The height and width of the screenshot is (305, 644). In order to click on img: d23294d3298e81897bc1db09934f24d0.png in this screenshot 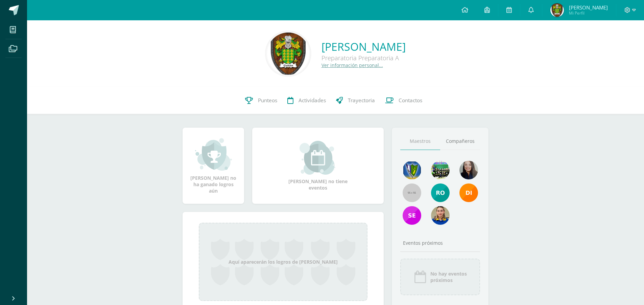, I will do `click(469, 170)`.